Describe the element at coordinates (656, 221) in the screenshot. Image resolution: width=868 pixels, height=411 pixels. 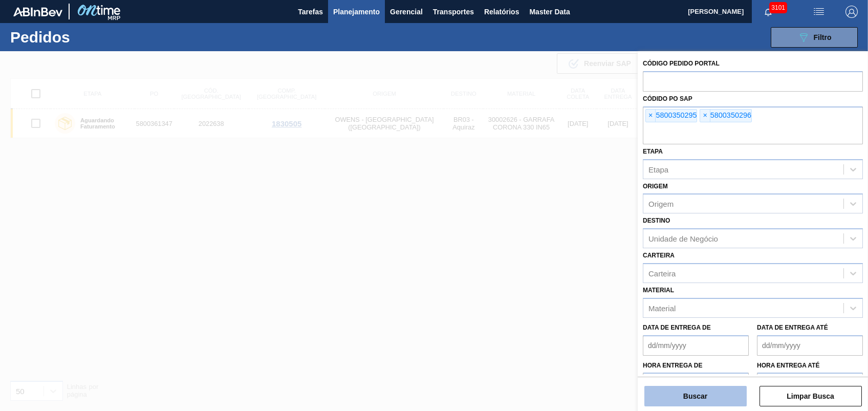
I see `label: Destino` at that location.